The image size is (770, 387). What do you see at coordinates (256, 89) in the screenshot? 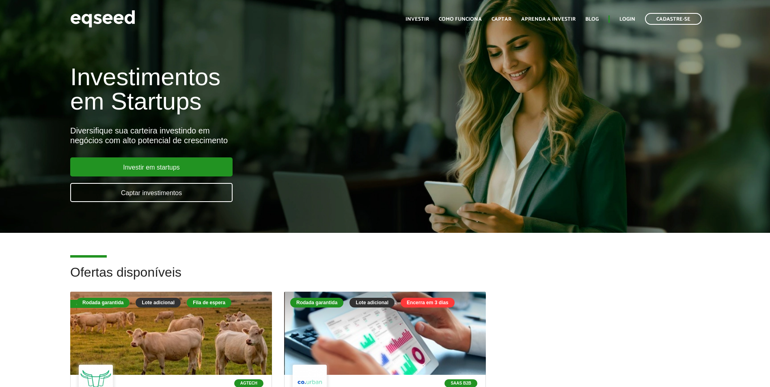
I see `h1: Investimentos em Startups` at bounding box center [256, 89].